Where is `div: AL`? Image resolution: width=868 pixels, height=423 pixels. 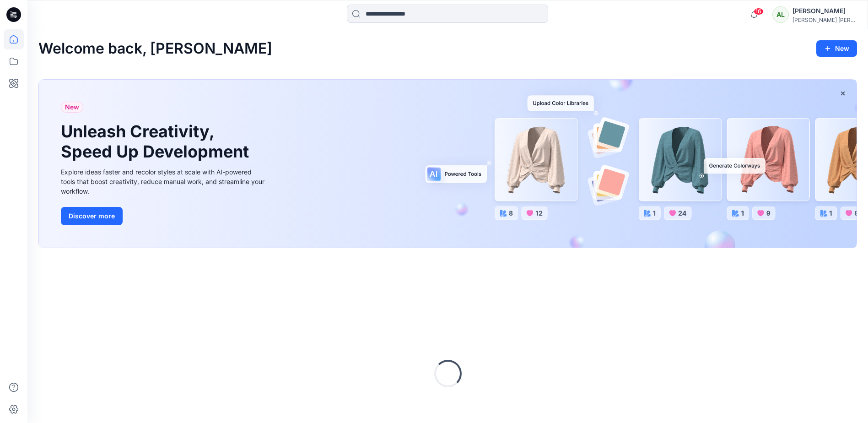 div: AL is located at coordinates (781, 14).